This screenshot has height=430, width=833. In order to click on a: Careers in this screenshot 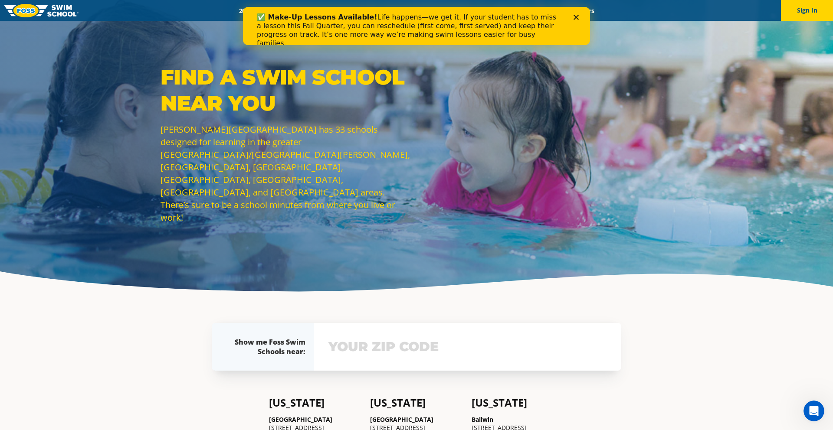, I will do `click(583, 10)`.